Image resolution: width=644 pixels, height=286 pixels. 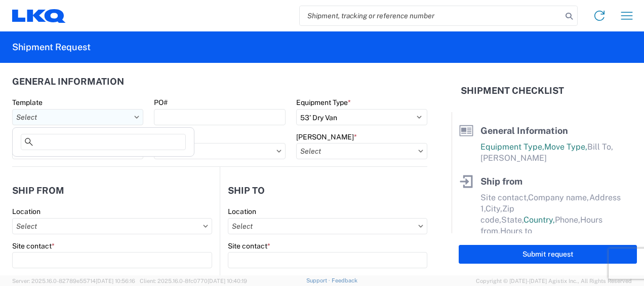 What do you see at coordinates (344, 280) in the screenshot?
I see `a: Feedback` at bounding box center [344, 280].